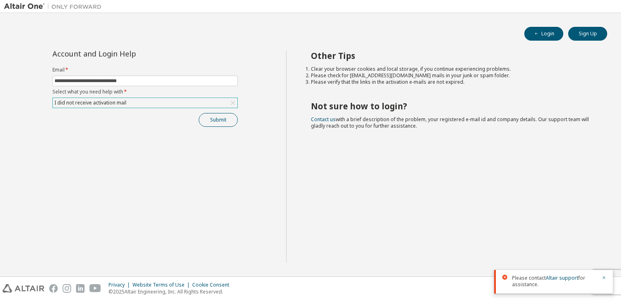  What do you see at coordinates (588, 34) in the screenshot?
I see `button: Sign Up` at bounding box center [588, 34].